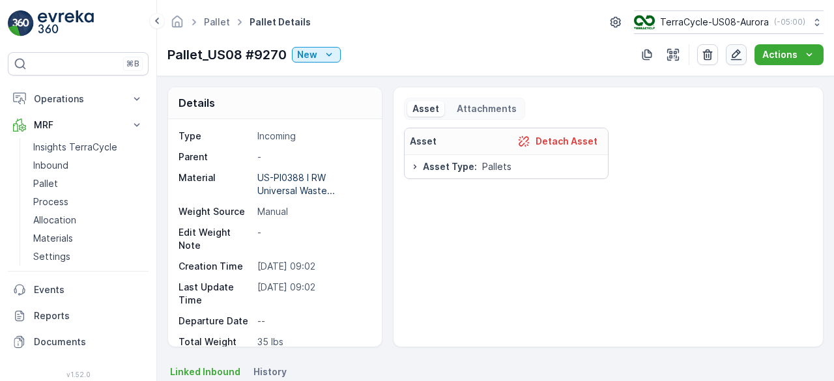 The height and width of the screenshot is (381, 834). Describe the element at coordinates (215, 294) in the screenshot. I see `p: Last Update Time` at that location.